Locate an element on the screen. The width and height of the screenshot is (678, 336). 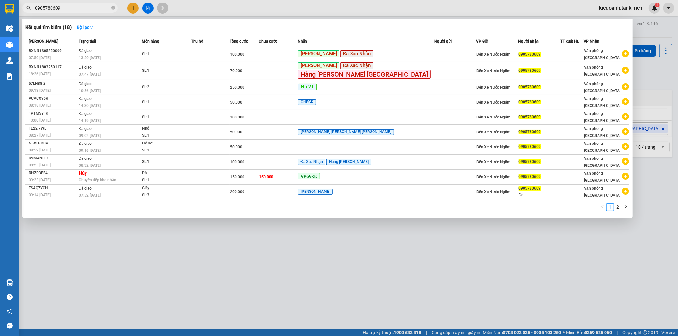
span: CHECK is located at coordinates (307, 102).